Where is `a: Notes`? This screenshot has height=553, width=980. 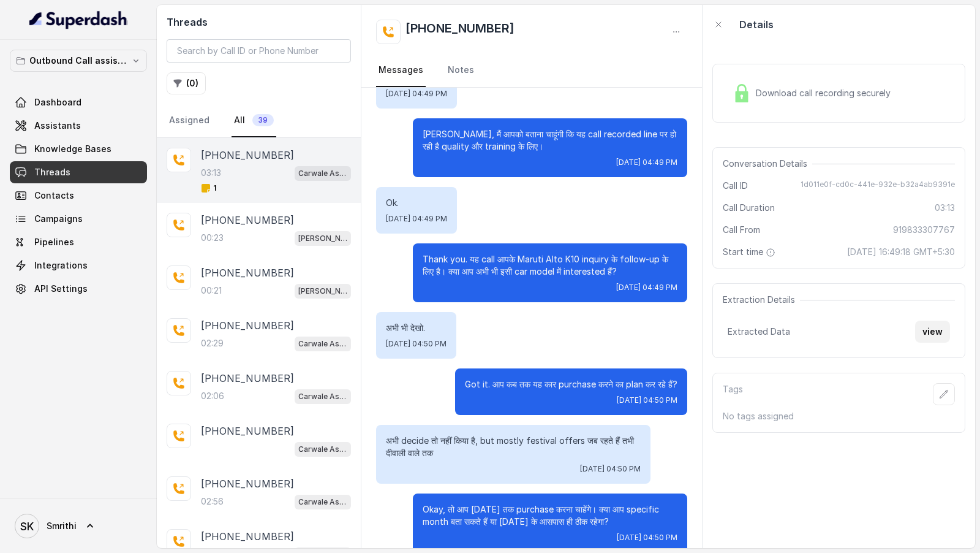
a: Notes is located at coordinates (460, 71).